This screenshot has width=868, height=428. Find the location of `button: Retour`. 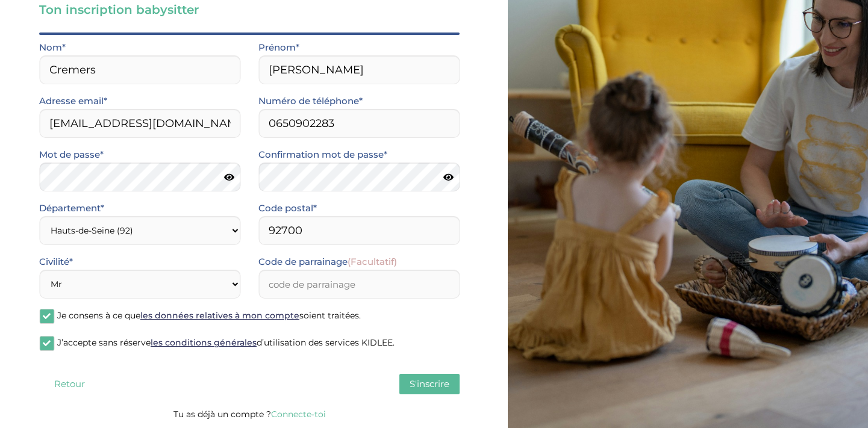

button: Retour is located at coordinates (69, 385).